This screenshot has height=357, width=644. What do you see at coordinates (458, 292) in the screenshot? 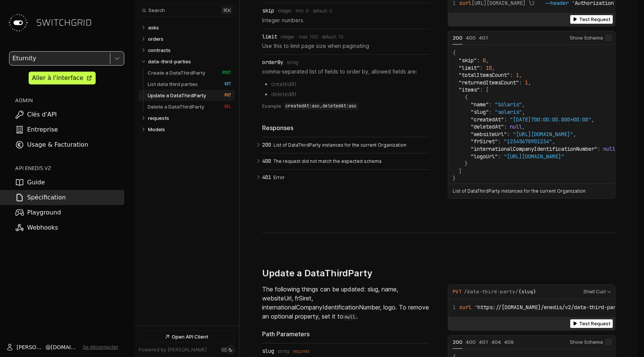
I see `span: PUT` at bounding box center [458, 292].